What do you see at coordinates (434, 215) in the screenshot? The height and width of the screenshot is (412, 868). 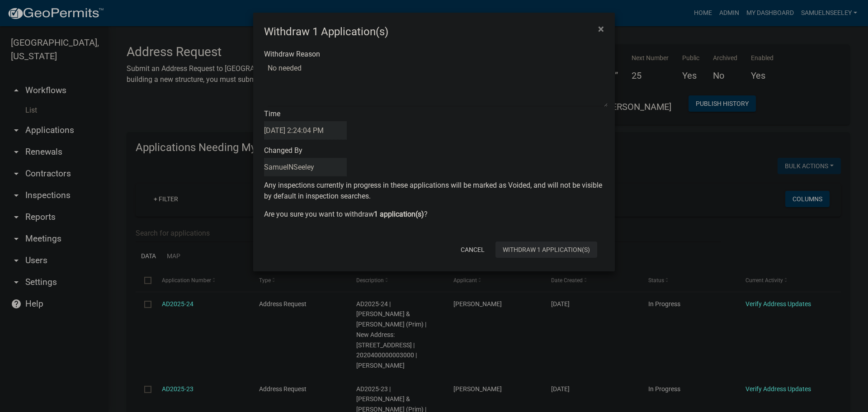 I see `p: Are you sure you want to withdraw ?` at bounding box center [434, 215].